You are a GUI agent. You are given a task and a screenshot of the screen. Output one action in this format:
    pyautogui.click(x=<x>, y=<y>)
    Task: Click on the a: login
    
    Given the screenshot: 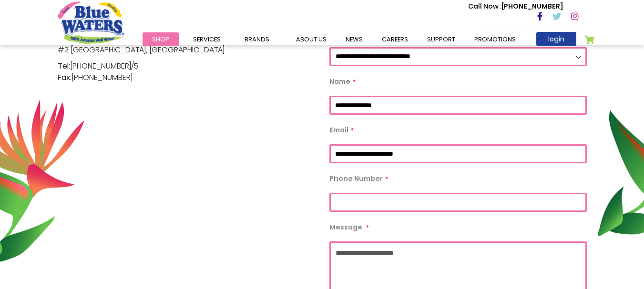 What is the action you would take?
    pyautogui.click(x=556, y=39)
    